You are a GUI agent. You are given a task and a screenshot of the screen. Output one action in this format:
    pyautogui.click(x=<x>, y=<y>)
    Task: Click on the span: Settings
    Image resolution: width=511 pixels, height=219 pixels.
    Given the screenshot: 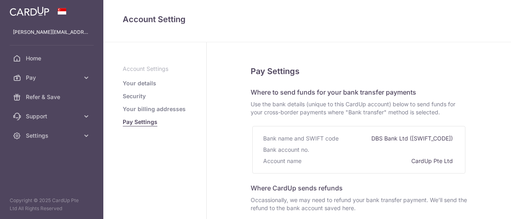 What is the action you would take?
    pyautogui.click(x=52, y=136)
    